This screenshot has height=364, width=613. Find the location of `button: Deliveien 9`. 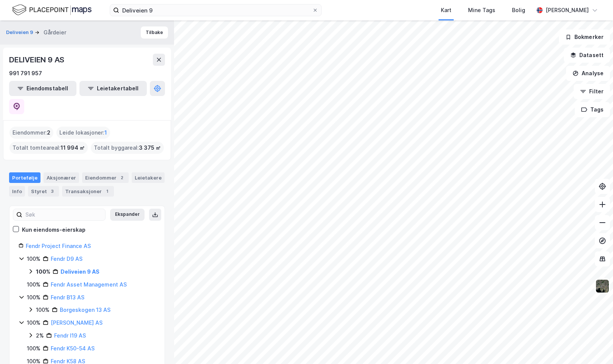

button: Deliveien 9 is located at coordinates (20, 32).